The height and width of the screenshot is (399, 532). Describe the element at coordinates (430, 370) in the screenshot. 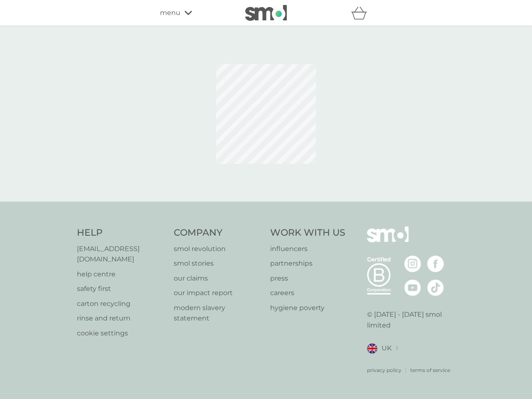

I see `p: terms of service` at that location.